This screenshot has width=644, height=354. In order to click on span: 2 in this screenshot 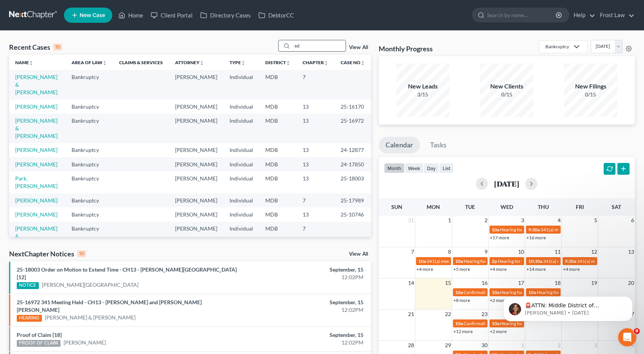, I will do `click(486, 220)`.